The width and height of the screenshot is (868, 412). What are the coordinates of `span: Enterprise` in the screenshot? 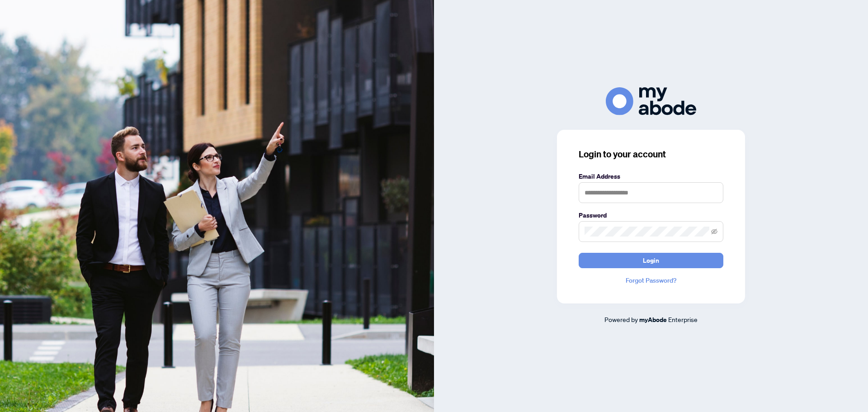 It's located at (683, 320).